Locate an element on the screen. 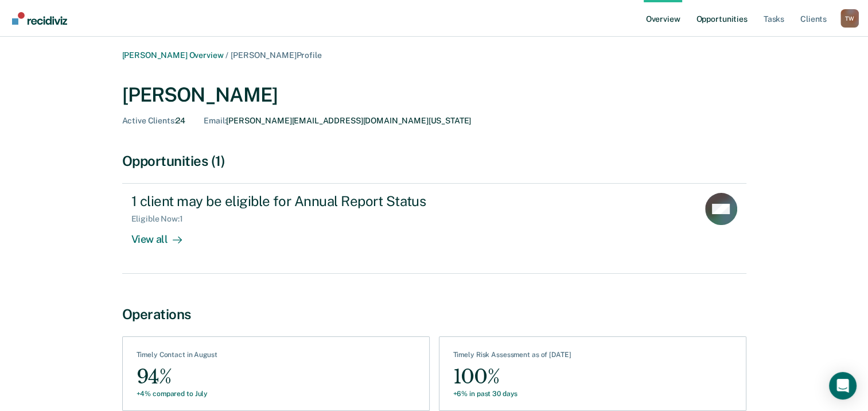 This screenshot has width=868, height=411. div: Open Intercom Messenger is located at coordinates (843, 386).